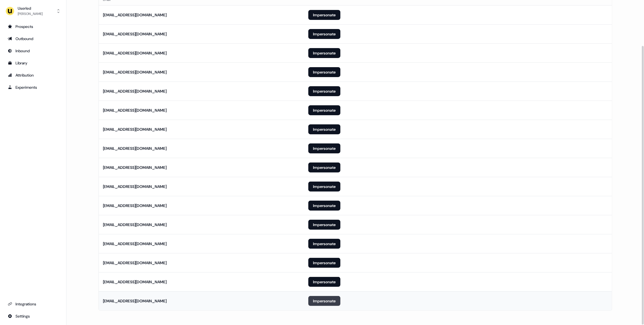 This screenshot has height=325, width=644. I want to click on button: Go to integrations, so click(33, 316).